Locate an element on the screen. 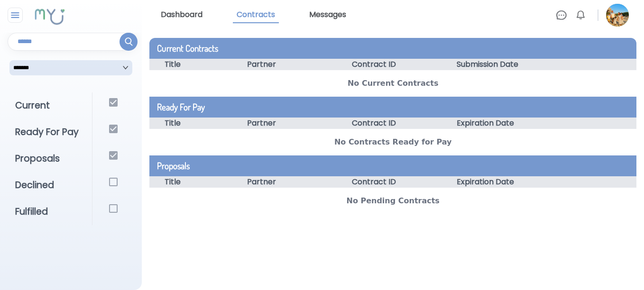 Image resolution: width=644 pixels, height=290 pixels. div: Current Contracts is located at coordinates (393, 49).